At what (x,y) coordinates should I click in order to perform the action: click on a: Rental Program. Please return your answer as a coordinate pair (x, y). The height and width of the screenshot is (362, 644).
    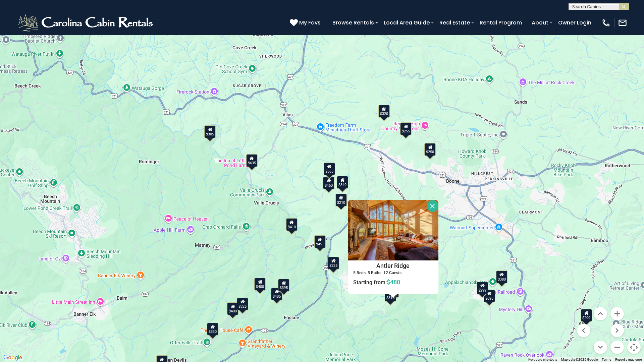
    Looking at the image, I should click on (501, 23).